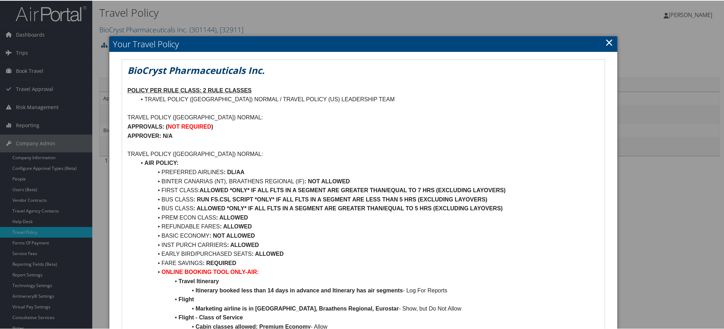 The image size is (724, 329). Describe the element at coordinates (368, 190) in the screenshot. I see `li: FIRST CLASS:` at that location.